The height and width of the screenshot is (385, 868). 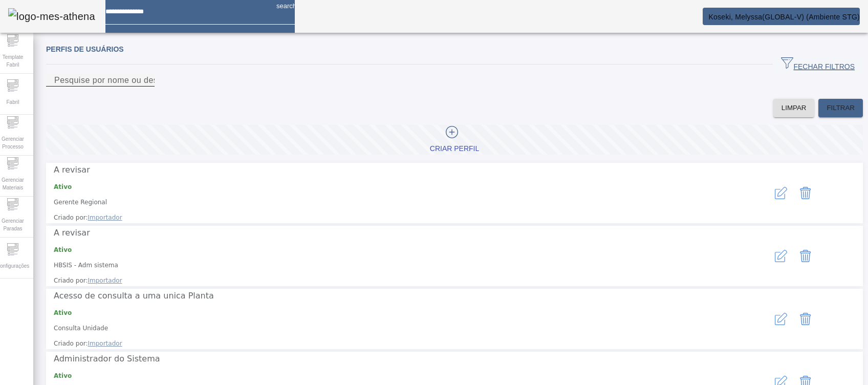 What do you see at coordinates (794, 108) in the screenshot?
I see `button: LIMPAR` at bounding box center [794, 108].